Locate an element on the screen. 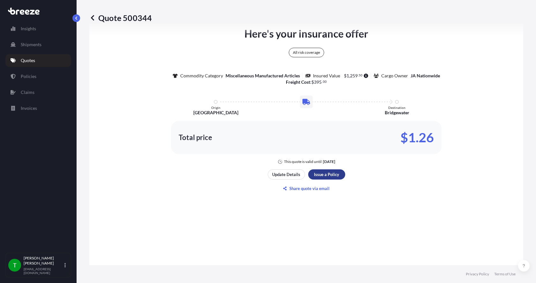 The image size is (536, 283). p: Invoices is located at coordinates (29, 108).